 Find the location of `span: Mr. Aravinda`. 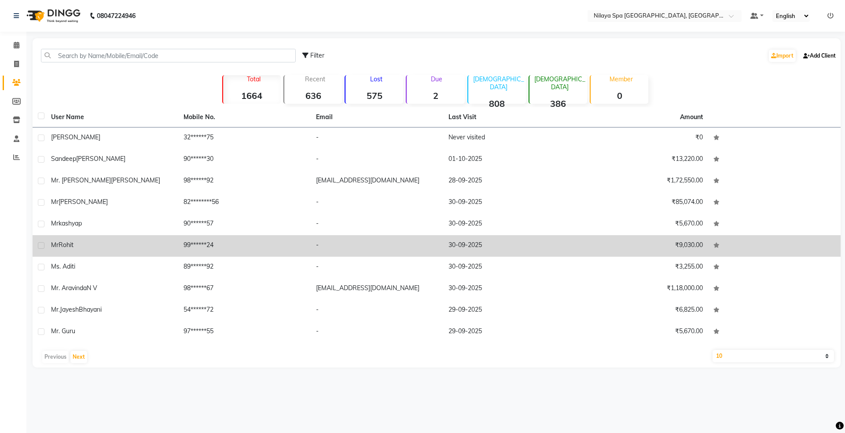

span: Mr. Aravinda is located at coordinates (69, 288).